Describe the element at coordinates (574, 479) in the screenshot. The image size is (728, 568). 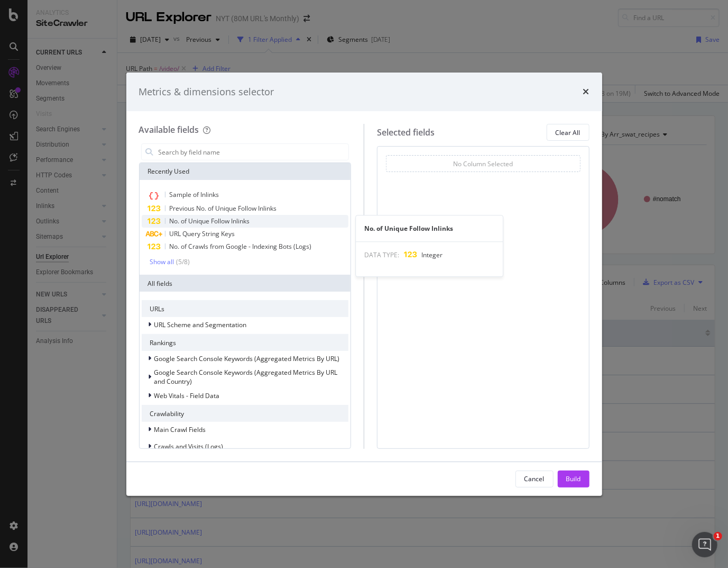
I see `div: Build` at that location.